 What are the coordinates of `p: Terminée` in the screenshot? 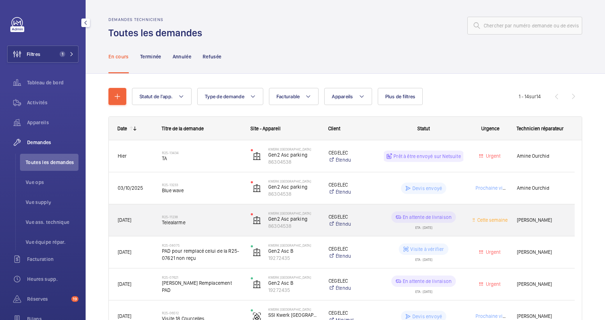 It's located at (150, 57).